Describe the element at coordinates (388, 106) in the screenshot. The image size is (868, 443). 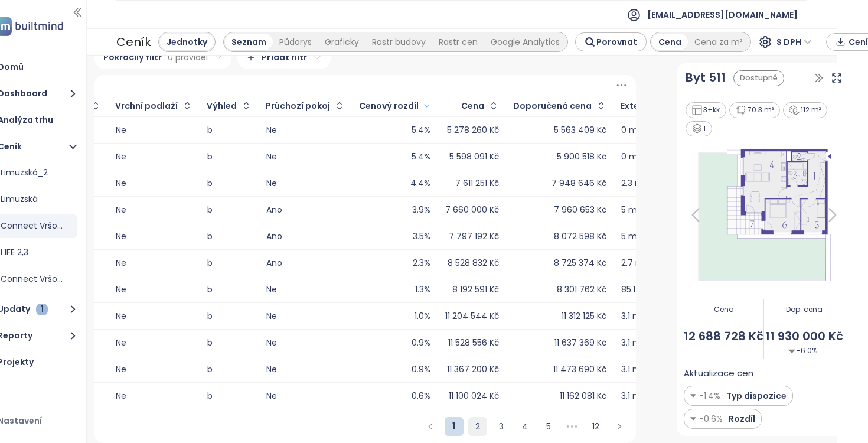
I see `div: Cenový rozdíl` at that location.